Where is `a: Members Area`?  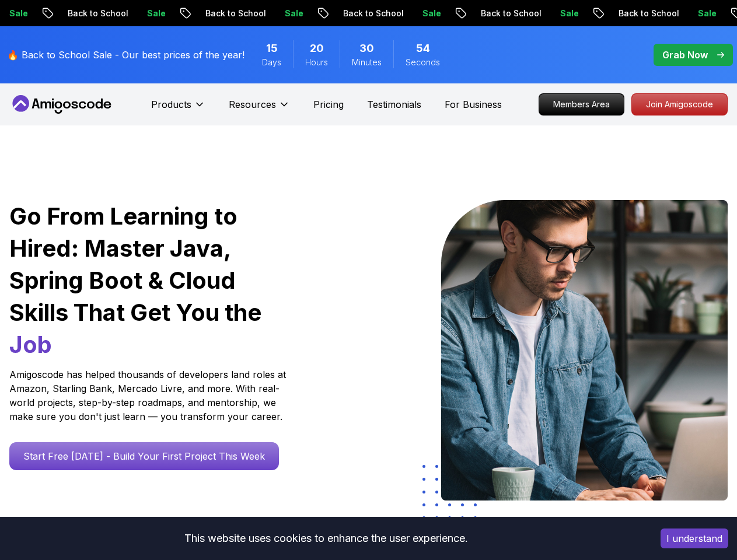 a: Members Area is located at coordinates (582, 105).